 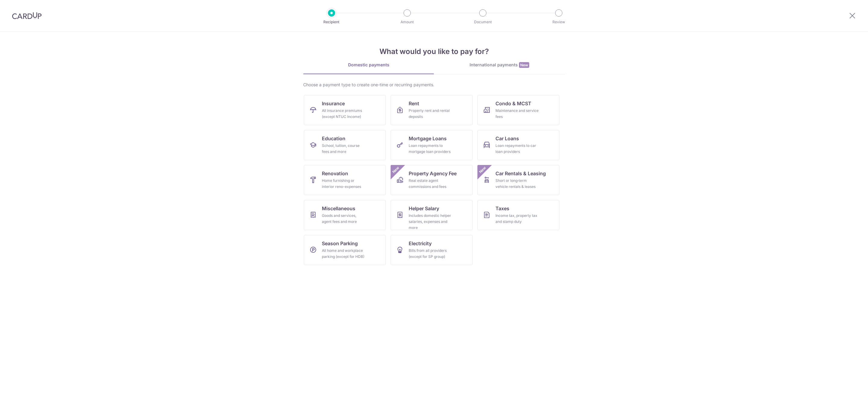 What do you see at coordinates (345, 250) in the screenshot?
I see `a: Season ParkingAll home and workplace parking (except for HDB)` at bounding box center [345, 250].